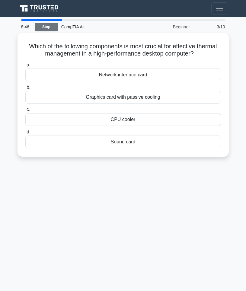  Describe the element at coordinates (28, 87) in the screenshot. I see `span: b.` at that location.